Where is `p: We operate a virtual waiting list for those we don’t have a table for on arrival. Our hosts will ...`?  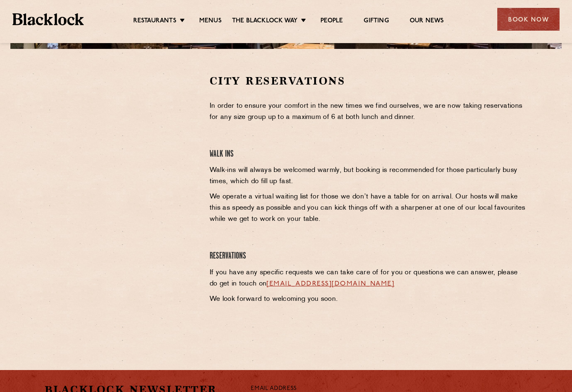
p: We operate a virtual waiting list for those we don’t have a table for on arrival. Our hosts will ... is located at coordinates (368, 208).